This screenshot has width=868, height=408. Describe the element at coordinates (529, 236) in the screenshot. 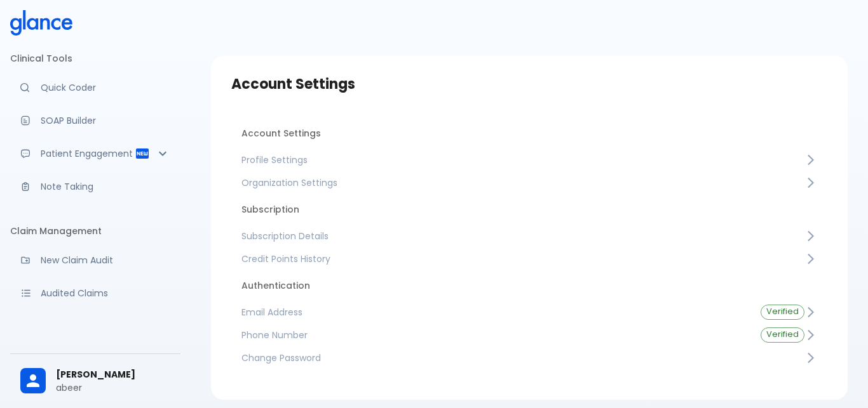

I see `a: Subscription Details` at that location.